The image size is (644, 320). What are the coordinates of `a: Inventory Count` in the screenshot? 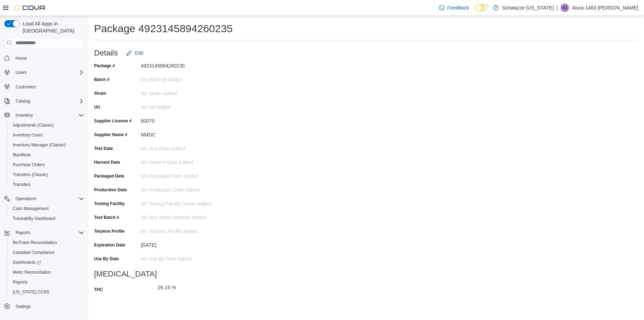 It's located at (28, 135).